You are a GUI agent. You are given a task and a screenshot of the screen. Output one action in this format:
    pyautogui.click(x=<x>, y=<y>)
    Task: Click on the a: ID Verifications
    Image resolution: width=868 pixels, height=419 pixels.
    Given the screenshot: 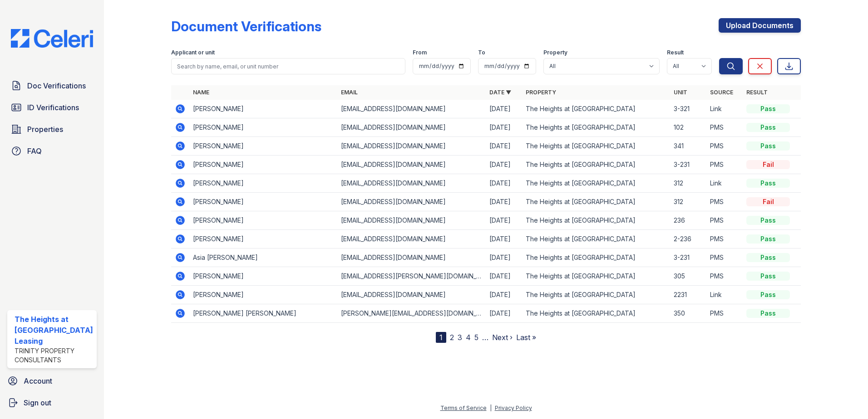 What is the action you would take?
    pyautogui.click(x=52, y=107)
    